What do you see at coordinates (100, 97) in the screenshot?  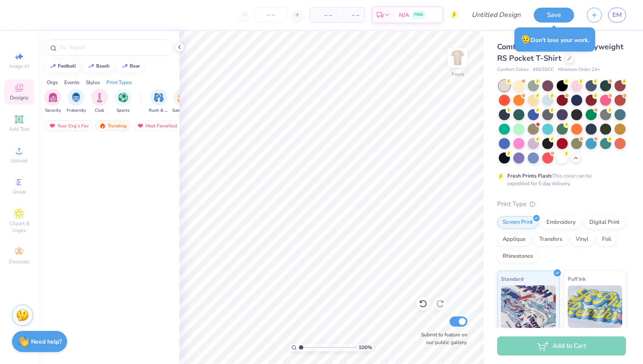 I see `img: Club Image` at bounding box center [100, 97].